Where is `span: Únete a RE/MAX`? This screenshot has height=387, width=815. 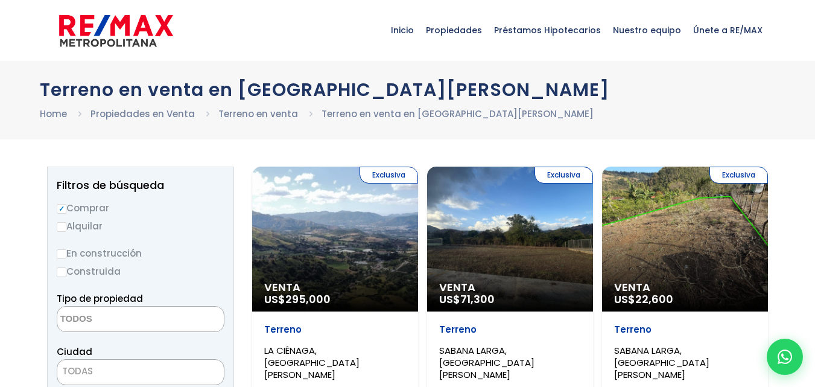 span: Únete a RE/MAX is located at coordinates (727, 30).